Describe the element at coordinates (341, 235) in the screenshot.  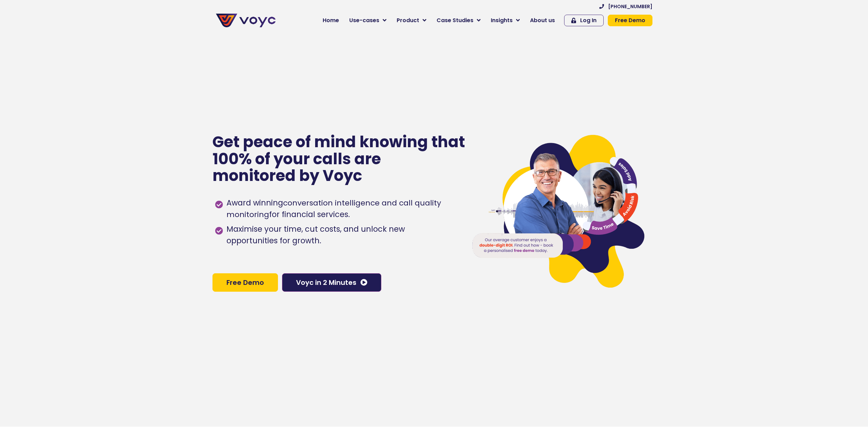
I see `span: Maximise your time, cut costs, and unlock new opportunities for growth.` at that location.